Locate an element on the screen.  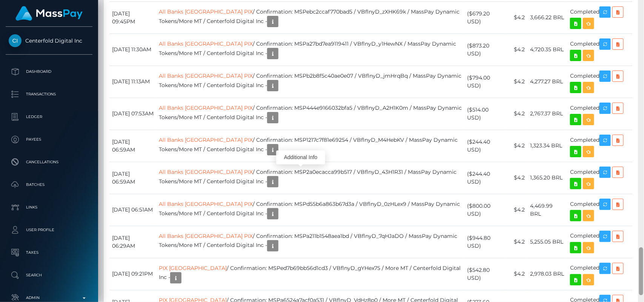
td: ($800.00 USD) is located at coordinates (485, 209).